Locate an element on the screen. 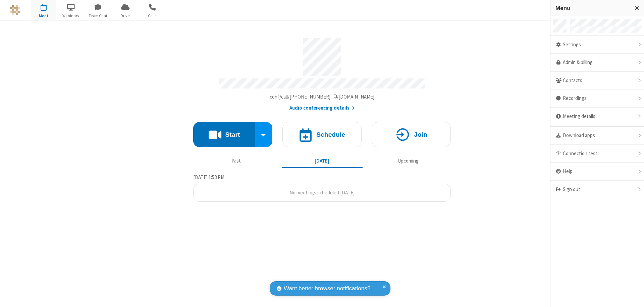 The width and height of the screenshot is (644, 307). div: Settings is located at coordinates (597, 45).